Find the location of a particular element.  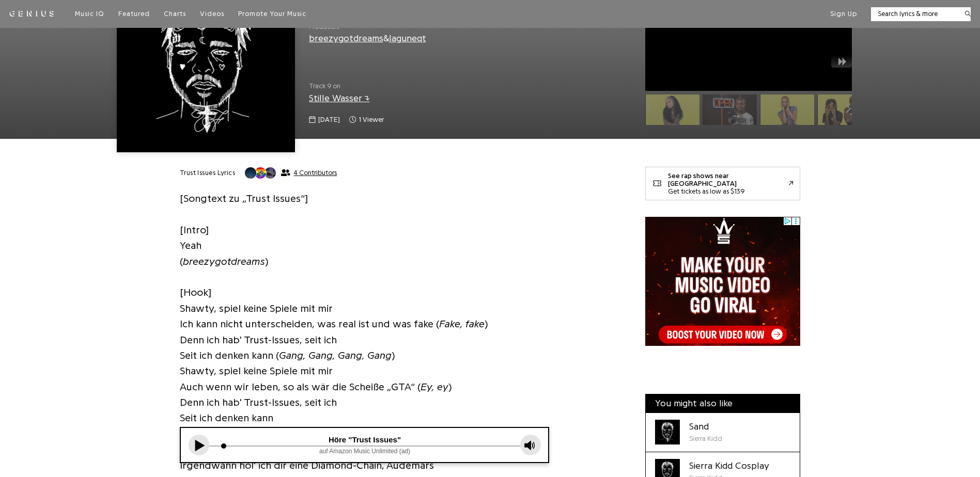

a: Stille Wasser is located at coordinates (339, 98).